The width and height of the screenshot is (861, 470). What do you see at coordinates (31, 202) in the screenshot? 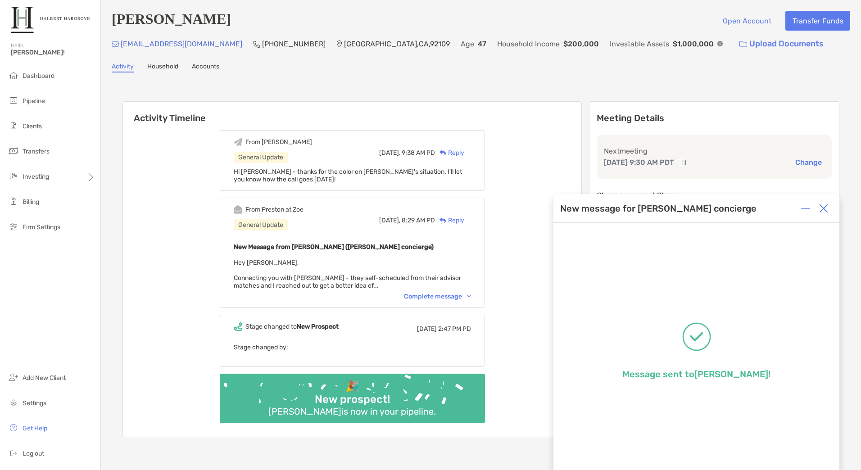
I see `span: Billing` at bounding box center [31, 202].